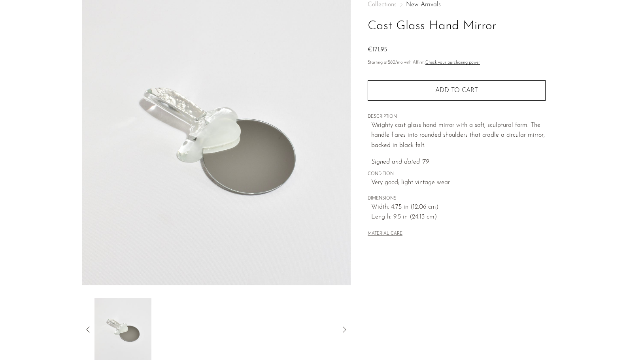 The image size is (644, 360). I want to click on span: $60, so click(391, 62).